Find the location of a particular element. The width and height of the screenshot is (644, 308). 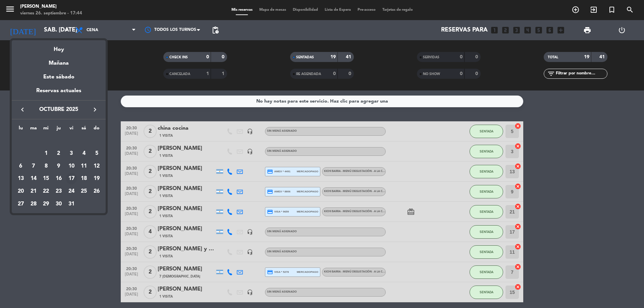

td: 21 de octubre de 2025 is located at coordinates (33, 192).